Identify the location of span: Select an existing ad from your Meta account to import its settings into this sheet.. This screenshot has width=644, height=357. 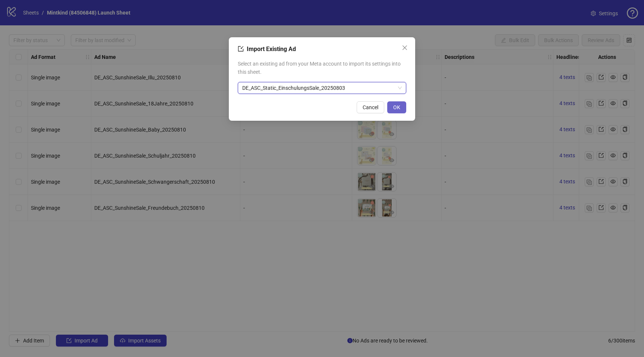
(322, 68).